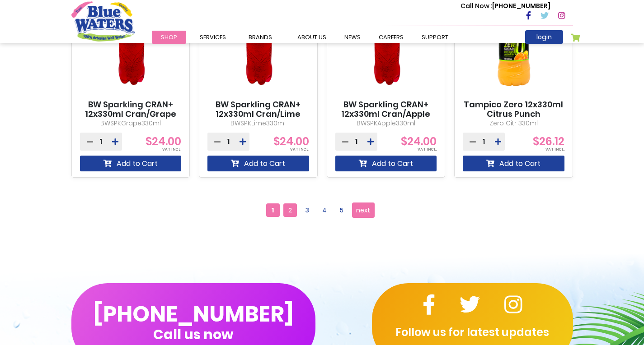 This screenshot has width=644, height=345. I want to click on a: BW Sparkling CRAN+ 12x330ml Cran/Apple, so click(386, 109).